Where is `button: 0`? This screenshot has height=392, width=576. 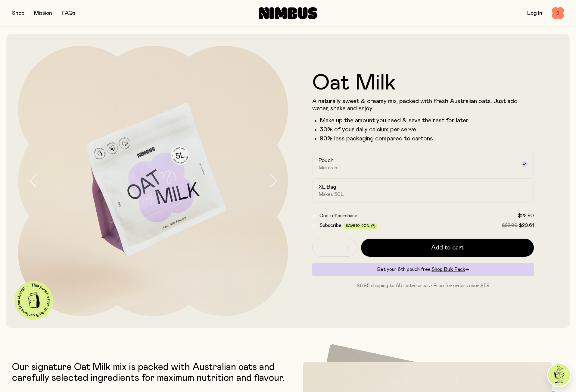 button: 0 is located at coordinates (559, 13).